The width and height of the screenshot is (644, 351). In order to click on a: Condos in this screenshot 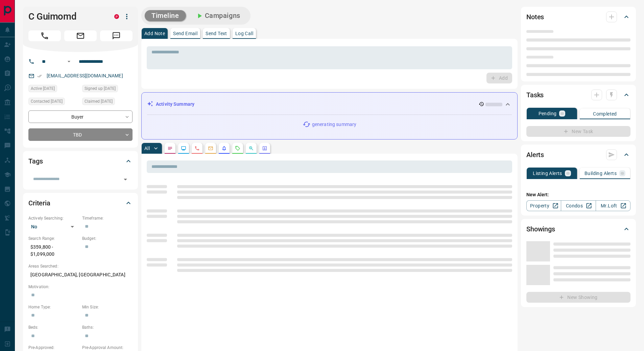, I will do `click(578, 206)`.